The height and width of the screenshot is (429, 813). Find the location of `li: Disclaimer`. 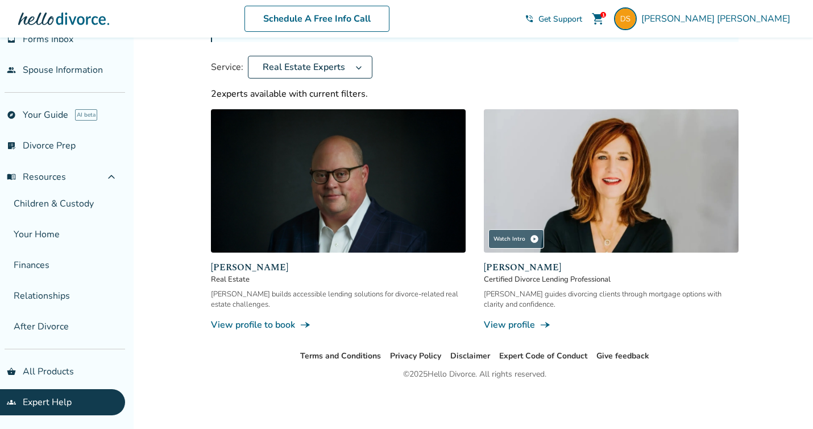

li: Disclaimer is located at coordinates (470, 356).